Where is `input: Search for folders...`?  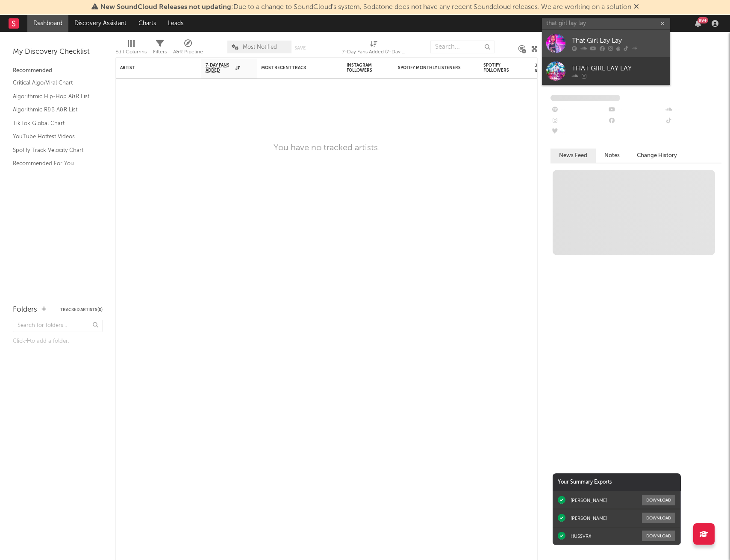
input: Search for folders... is located at coordinates (58, 326).